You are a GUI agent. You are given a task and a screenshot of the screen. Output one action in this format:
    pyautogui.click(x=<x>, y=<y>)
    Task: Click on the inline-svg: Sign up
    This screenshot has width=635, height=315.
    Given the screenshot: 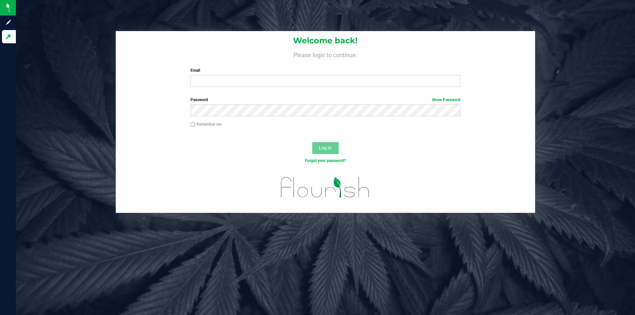 What is the action you would take?
    pyautogui.click(x=8, y=22)
    